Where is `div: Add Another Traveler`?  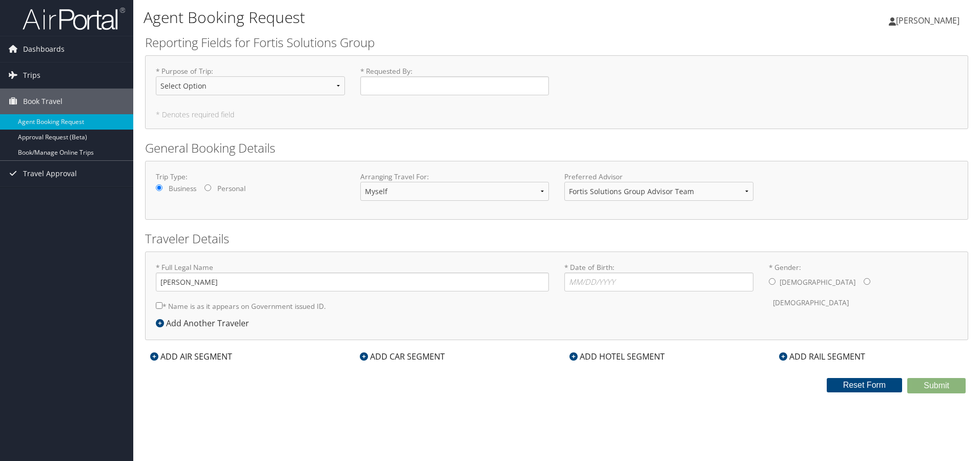
div: Add Another Traveler is located at coordinates (205, 323).